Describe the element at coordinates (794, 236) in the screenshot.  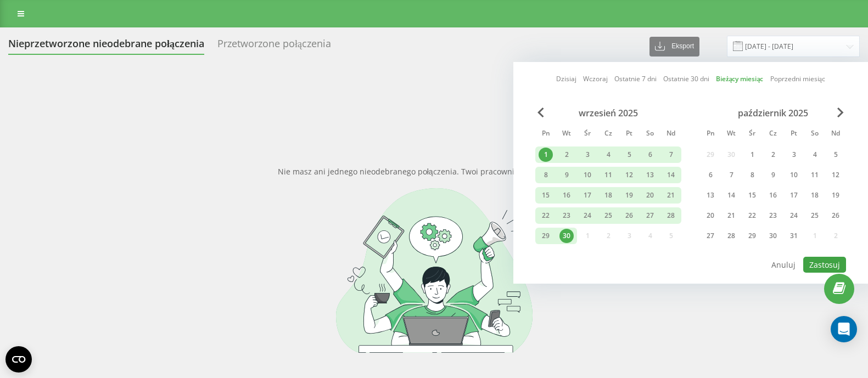
I see `div: 31` at that location.